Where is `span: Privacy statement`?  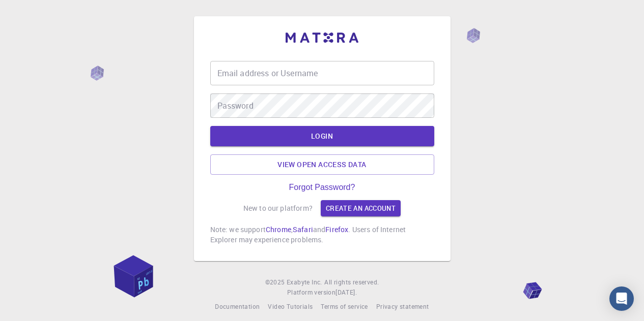
span: Privacy statement is located at coordinates (403, 306).